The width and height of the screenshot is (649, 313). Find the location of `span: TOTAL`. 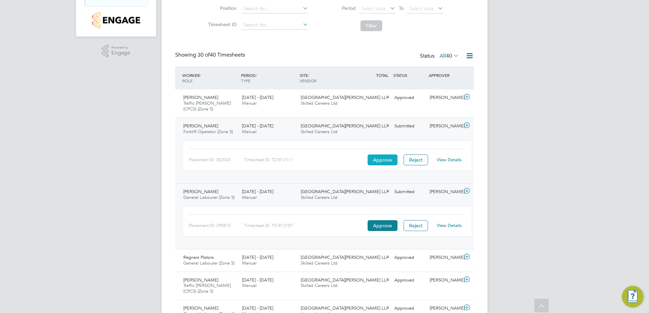

span: TOTAL is located at coordinates (382, 75).